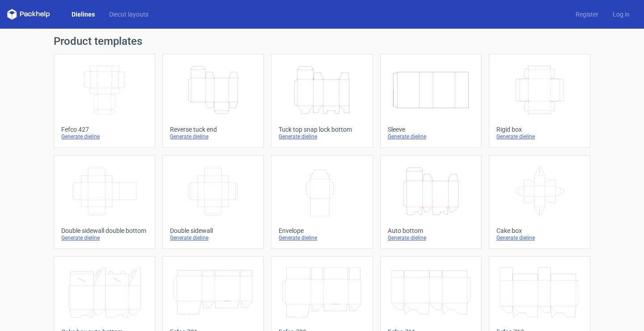  I want to click on a: Cake boxGenerate dieline, so click(539, 202).